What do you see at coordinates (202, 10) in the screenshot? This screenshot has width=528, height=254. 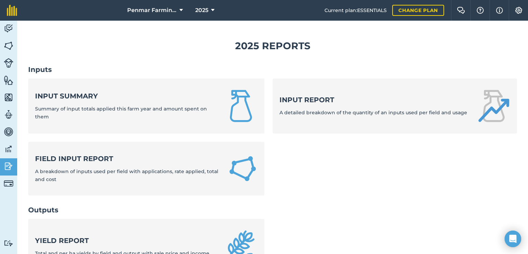 I see `span: 2025` at bounding box center [202, 10].